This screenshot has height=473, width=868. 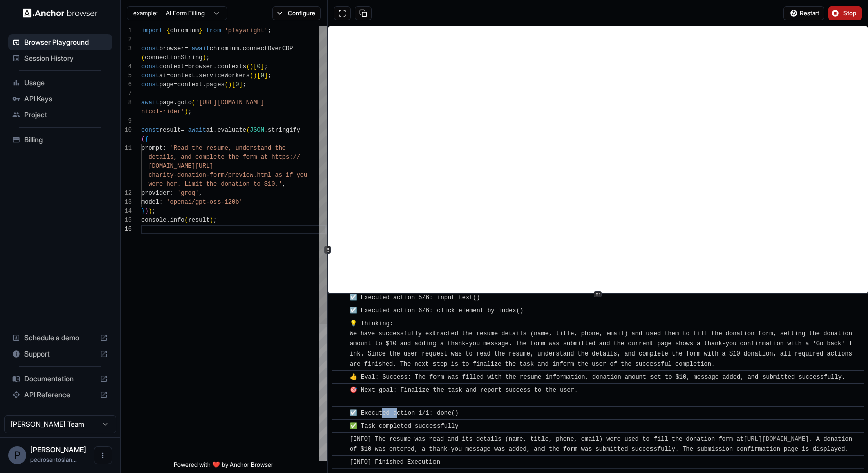 What do you see at coordinates (850, 13) in the screenshot?
I see `span: Stop` at bounding box center [850, 13].